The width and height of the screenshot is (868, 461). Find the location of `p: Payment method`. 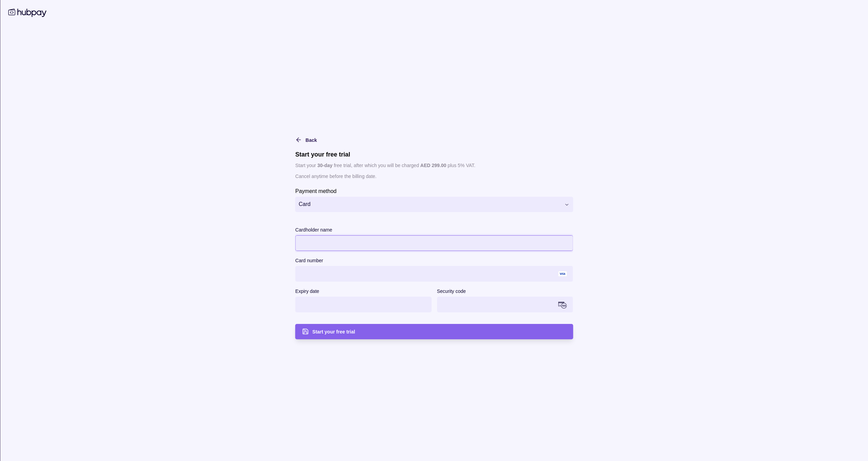

p: Payment method is located at coordinates (315, 191).